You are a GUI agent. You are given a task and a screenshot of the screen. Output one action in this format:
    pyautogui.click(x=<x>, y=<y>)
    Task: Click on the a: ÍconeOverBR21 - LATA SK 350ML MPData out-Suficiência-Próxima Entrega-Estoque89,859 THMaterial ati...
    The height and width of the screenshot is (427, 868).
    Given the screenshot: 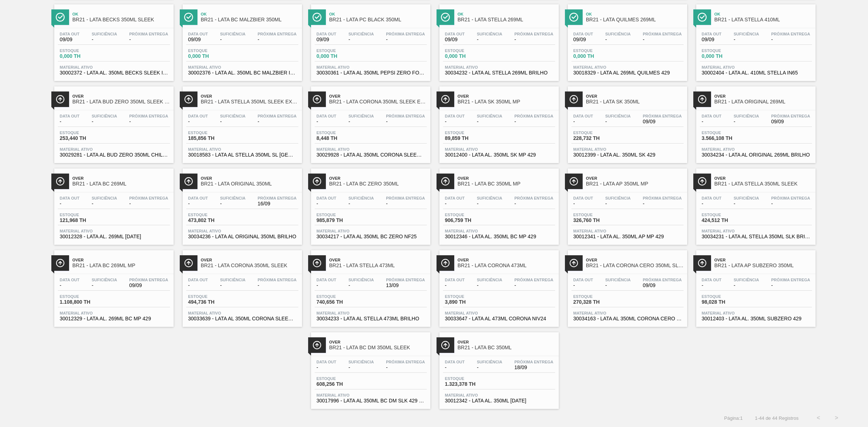 What is the action you would take?
    pyautogui.click(x=498, y=122)
    